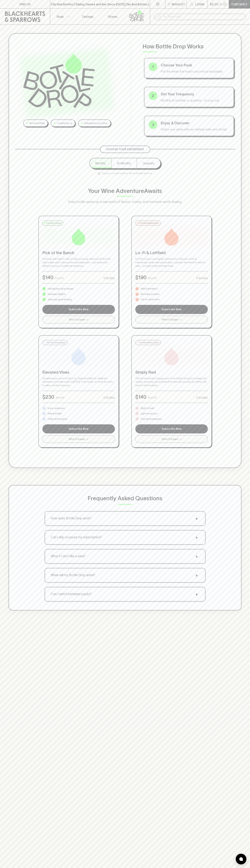  What do you see at coordinates (60, 17) in the screenshot?
I see `p: Shop` at bounding box center [60, 17].